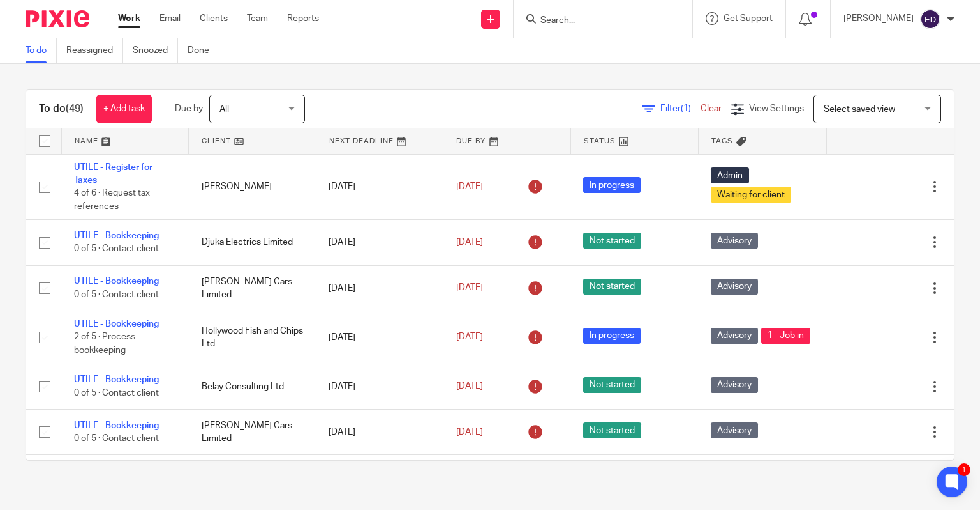 This screenshot has width=980, height=510. Describe the element at coordinates (711, 108) in the screenshot. I see `a: Clear` at that location.